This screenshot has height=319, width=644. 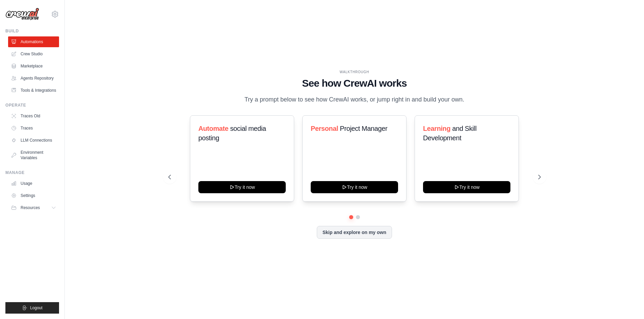 I want to click on span: Logout, so click(x=36, y=308).